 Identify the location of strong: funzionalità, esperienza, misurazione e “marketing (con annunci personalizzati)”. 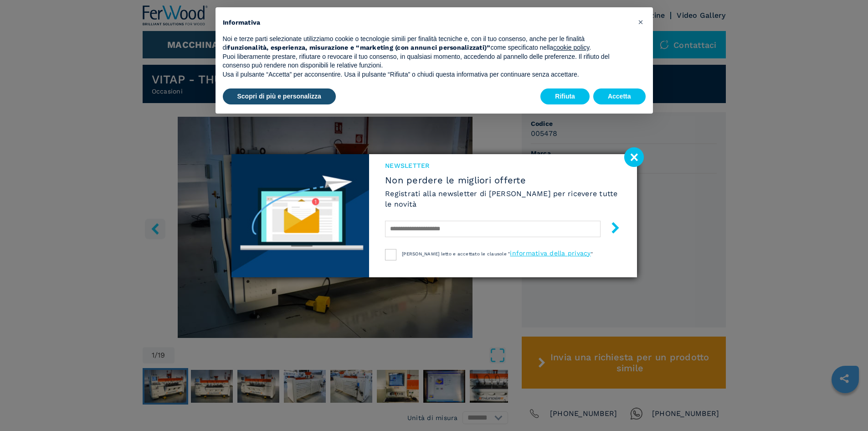
(359, 47).